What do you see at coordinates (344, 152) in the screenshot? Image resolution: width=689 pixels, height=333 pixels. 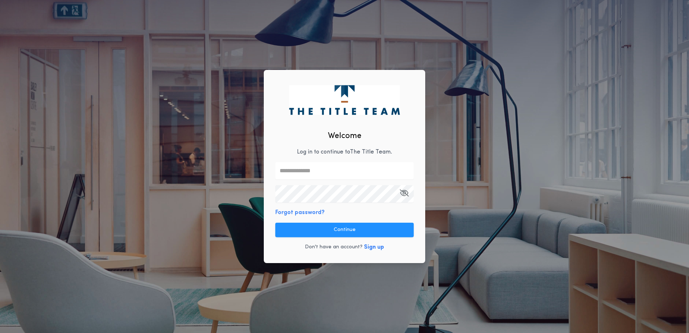 I see `p: Log in to continue to The Title Team .` at bounding box center [344, 152].